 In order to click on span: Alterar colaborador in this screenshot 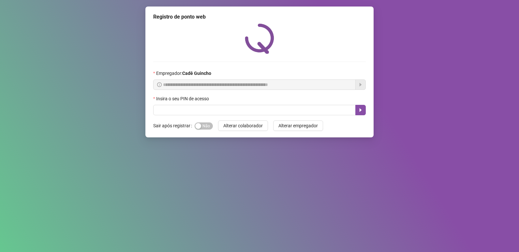, I will do `click(243, 126)`.